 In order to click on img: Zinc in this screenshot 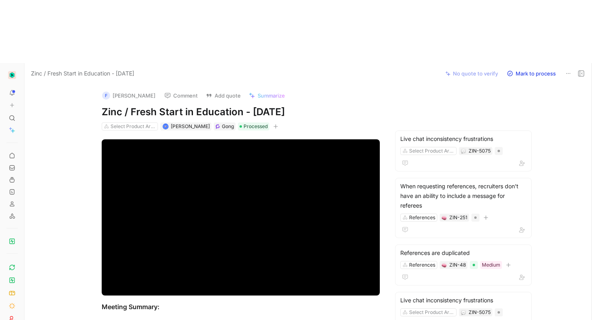, I will do `click(12, 75)`.